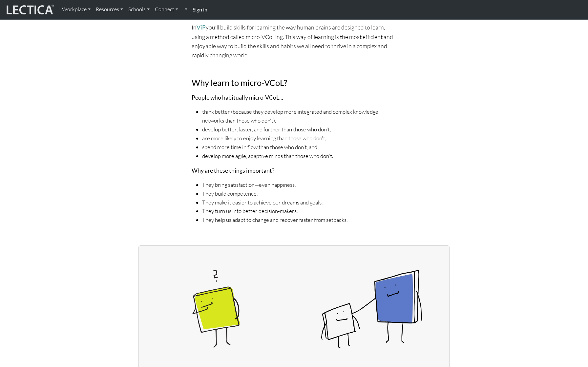 The image size is (588, 367). What do you see at coordinates (299, 116) in the screenshot?
I see `li: think better (because they develop more integrated and complex knowledge networks than those who ...` at bounding box center [299, 116].